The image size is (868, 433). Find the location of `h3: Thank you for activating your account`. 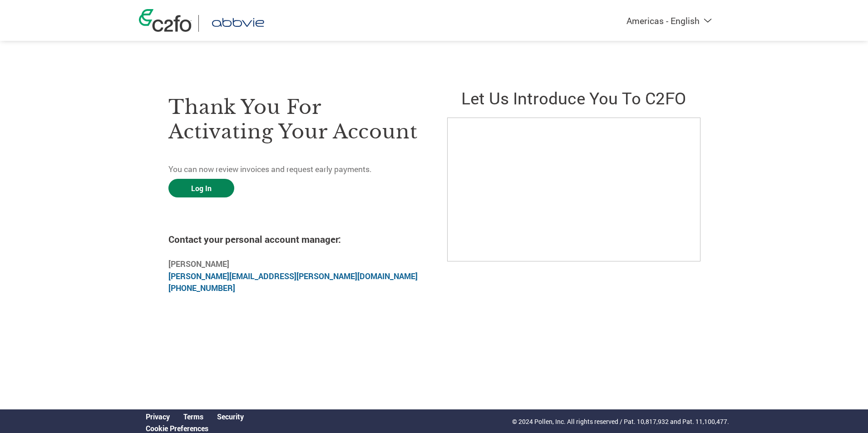

h3: Thank you for activating your account is located at coordinates (295, 119).